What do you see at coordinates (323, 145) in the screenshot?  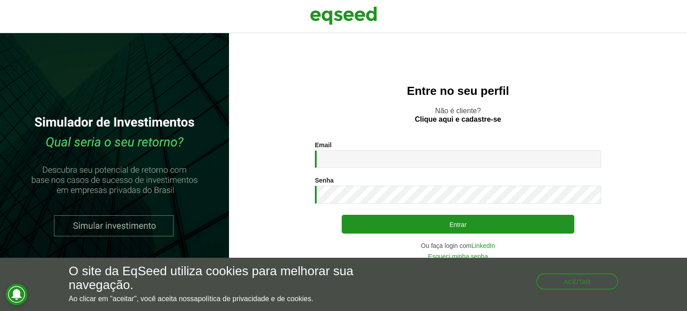 I see `label: Email` at bounding box center [323, 145].